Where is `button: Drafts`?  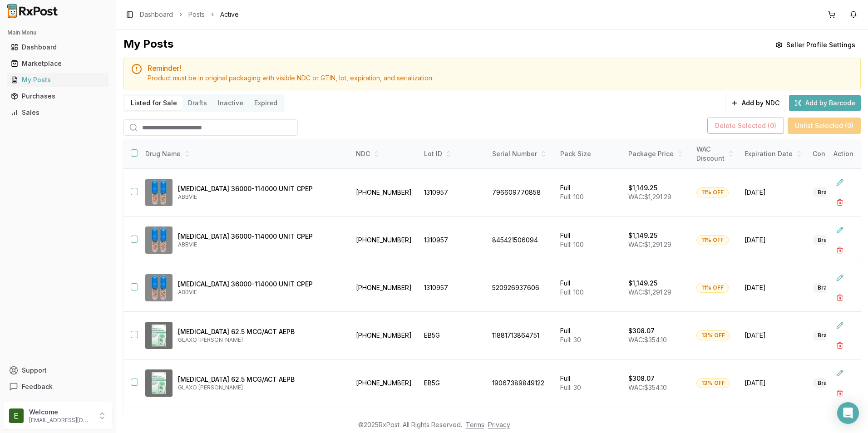 button: Drafts is located at coordinates (198, 103).